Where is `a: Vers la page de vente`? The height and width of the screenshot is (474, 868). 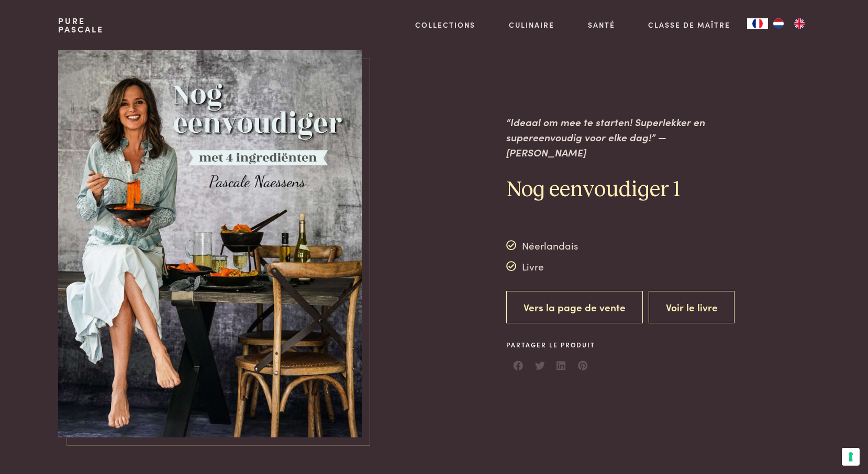 a: Vers la page de vente is located at coordinates (574, 308).